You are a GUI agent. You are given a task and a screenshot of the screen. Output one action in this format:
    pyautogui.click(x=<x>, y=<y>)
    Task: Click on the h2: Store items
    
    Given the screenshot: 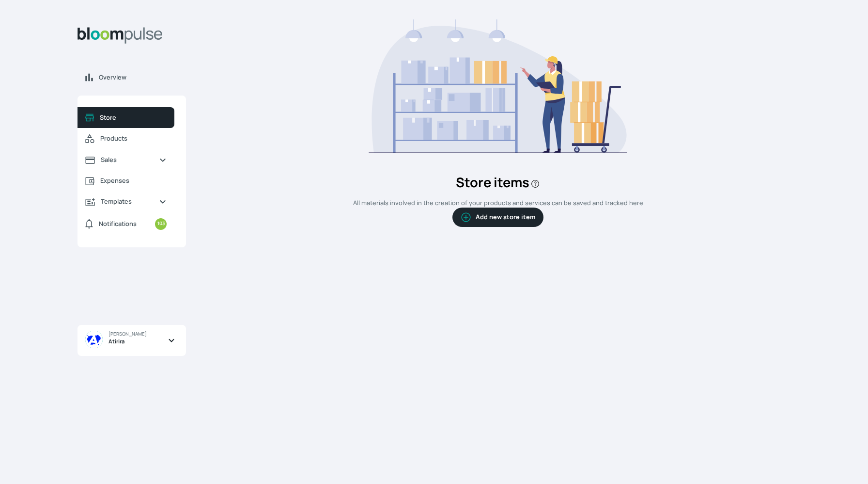 What is the action you would take?
    pyautogui.click(x=498, y=175)
    